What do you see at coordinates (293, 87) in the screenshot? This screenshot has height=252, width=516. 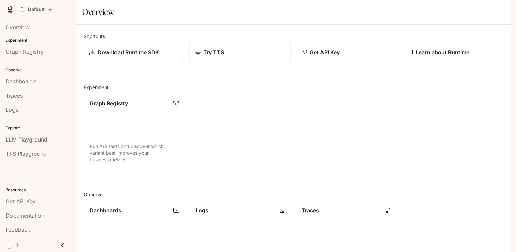 I see `h2: Experiment` at bounding box center [293, 87].